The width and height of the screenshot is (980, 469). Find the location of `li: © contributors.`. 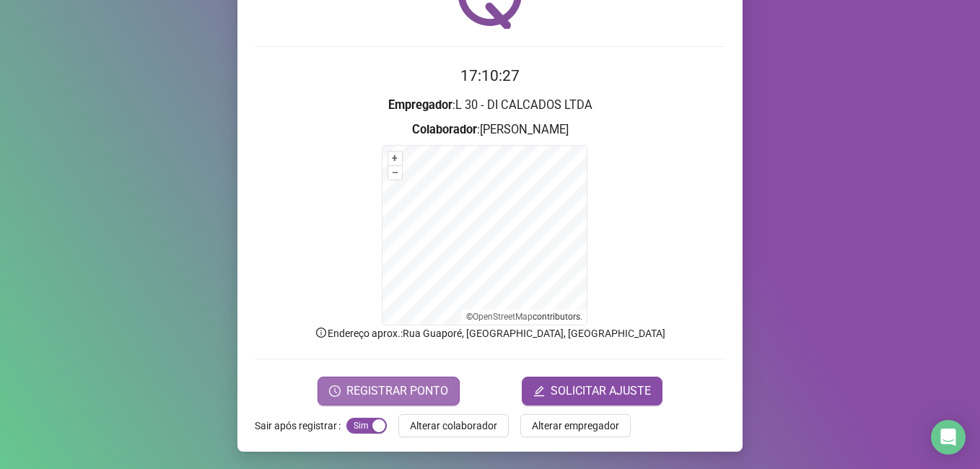

li: © contributors. is located at coordinates (524, 316).